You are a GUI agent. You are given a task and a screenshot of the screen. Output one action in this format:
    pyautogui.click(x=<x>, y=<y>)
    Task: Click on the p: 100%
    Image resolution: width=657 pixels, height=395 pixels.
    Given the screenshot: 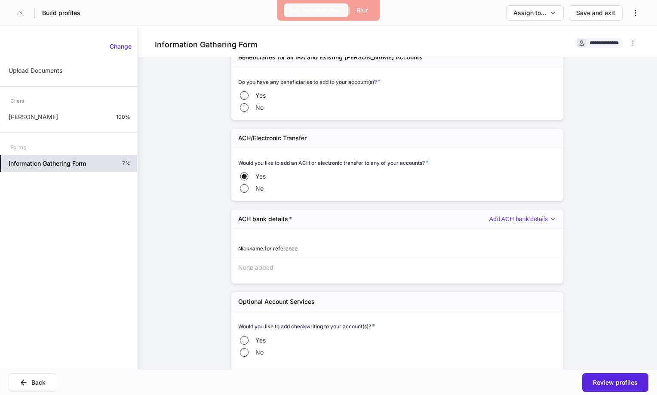 What is the action you would take?
    pyautogui.click(x=123, y=117)
    